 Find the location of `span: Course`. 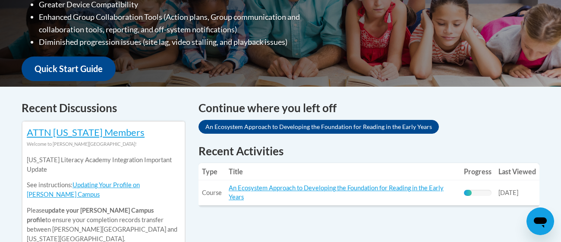

span: Course is located at coordinates (212, 192).